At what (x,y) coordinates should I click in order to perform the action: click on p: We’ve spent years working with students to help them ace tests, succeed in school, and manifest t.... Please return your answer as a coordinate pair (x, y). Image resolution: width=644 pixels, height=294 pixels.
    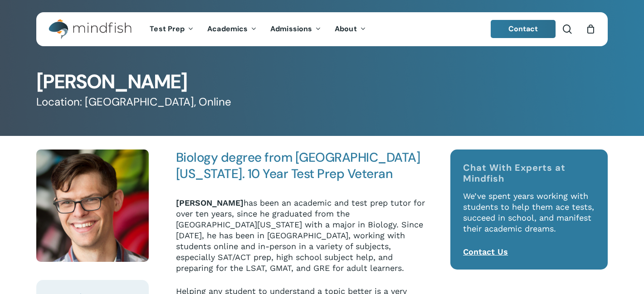
    Looking at the image, I should click on (528, 219).